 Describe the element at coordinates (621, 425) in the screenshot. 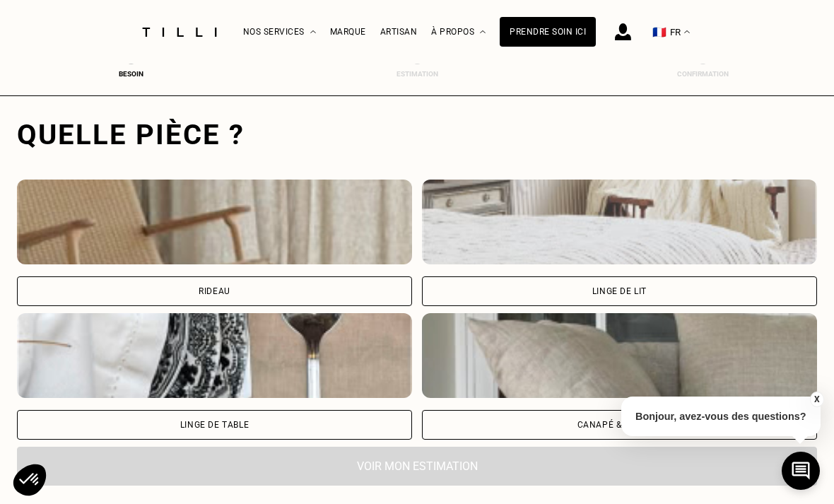

I see `div: Canapé & chaises` at that location.